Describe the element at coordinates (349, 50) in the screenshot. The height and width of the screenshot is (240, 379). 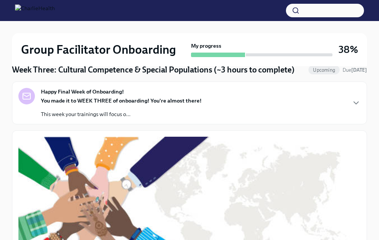
I see `h3: 38%` at that location.